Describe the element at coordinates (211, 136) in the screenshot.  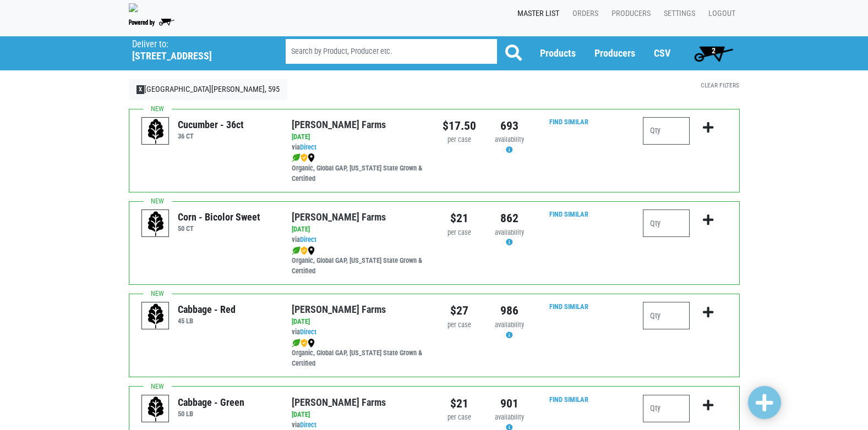
I see `h6: 36 CT` at that location.